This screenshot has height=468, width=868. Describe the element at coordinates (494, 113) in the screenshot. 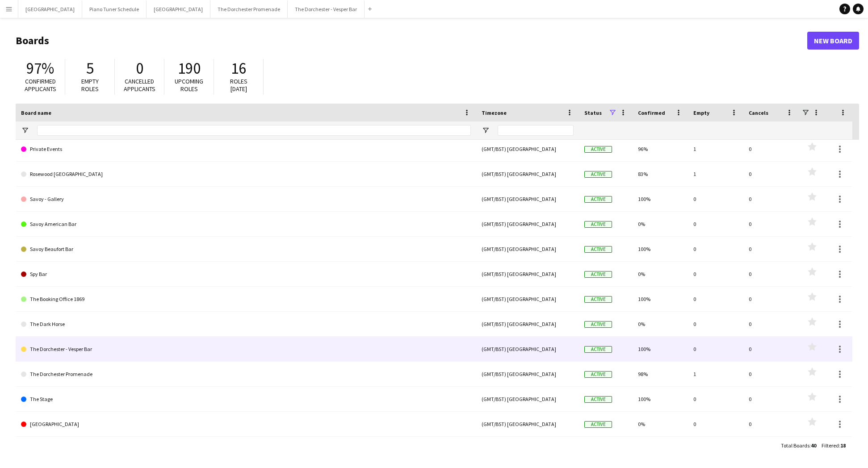

I see `span: Timezone` at that location.